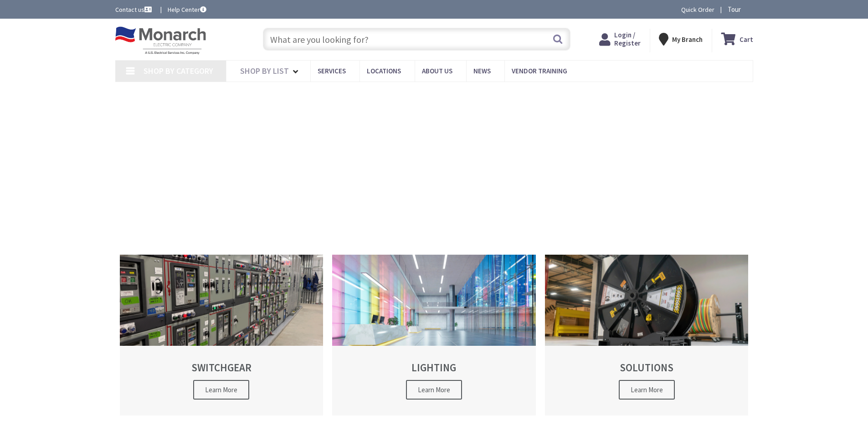 The width and height of the screenshot is (868, 436). What do you see at coordinates (265, 70) in the screenshot?
I see `span: Shop By List` at bounding box center [265, 70].